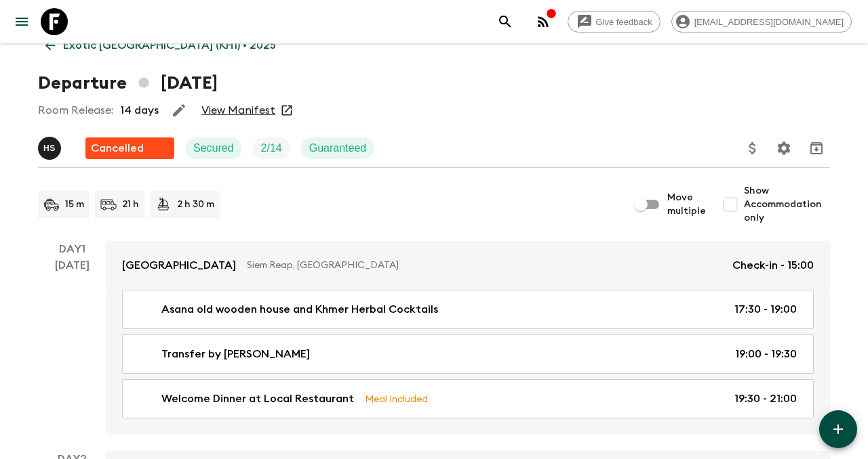  What do you see at coordinates (468, 399) in the screenshot?
I see `a: Welcome Dinner at Local RestaurantMeal Included19:30 - 21:00` at bounding box center [468, 399].